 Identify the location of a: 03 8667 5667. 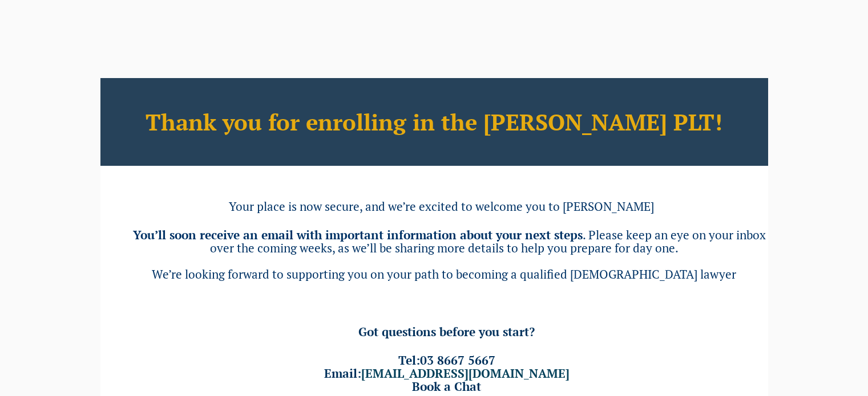
(458, 360).